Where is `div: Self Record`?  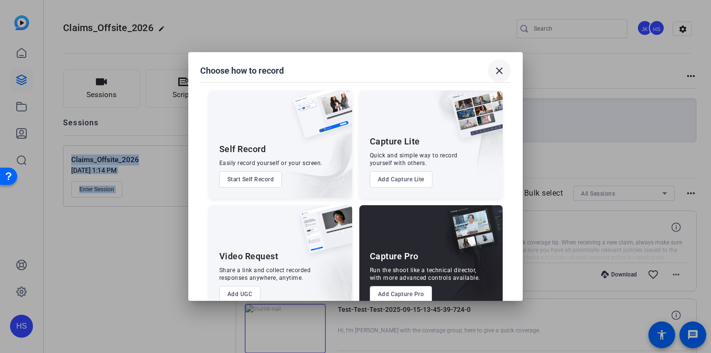
div: Self Record is located at coordinates (243, 149).